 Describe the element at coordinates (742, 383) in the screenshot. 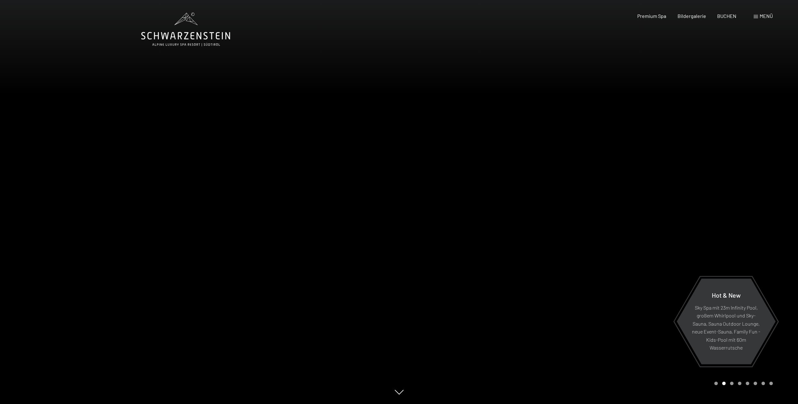

I see `div: Carousel Pagination` at that location.